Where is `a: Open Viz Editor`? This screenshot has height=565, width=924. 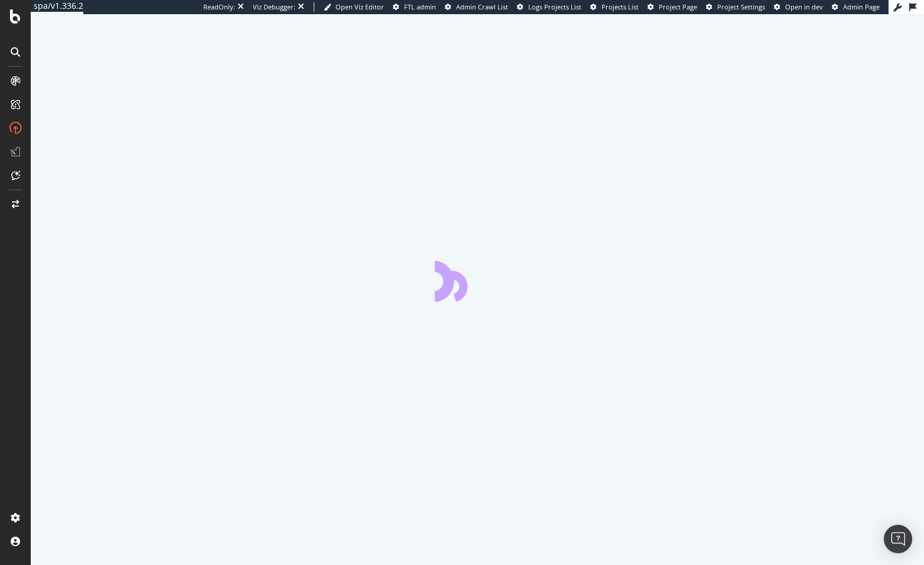
a: Open Viz Editor is located at coordinates (354, 7).